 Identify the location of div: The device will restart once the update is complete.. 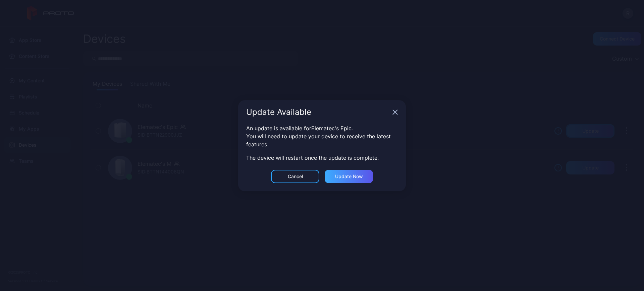
(322, 158).